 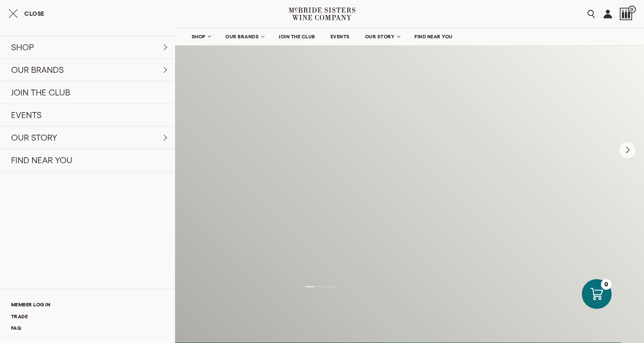 What do you see at coordinates (34, 14) in the screenshot?
I see `span: Close` at bounding box center [34, 14].